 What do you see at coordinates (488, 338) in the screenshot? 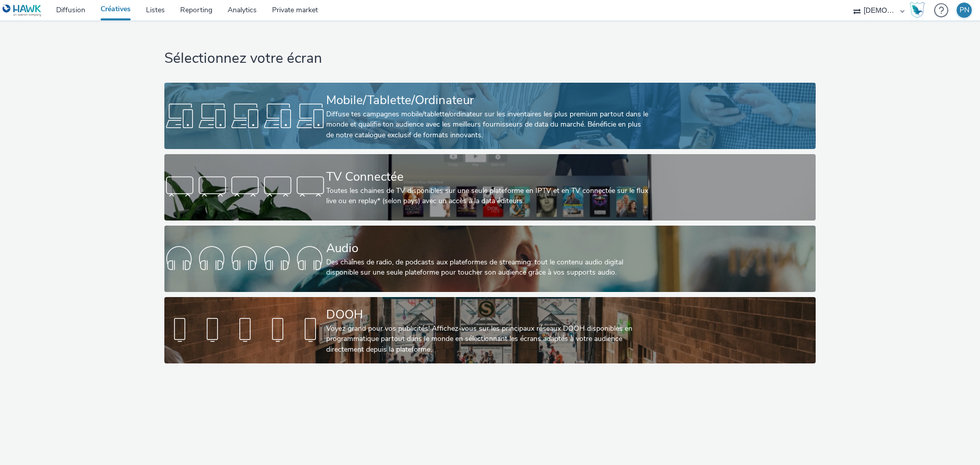
I see `div: Voyez grand pour vos publicités! Affichez-vous sur les principaux réseaux DOOH disponibles en pro...` at bounding box center [488, 338].